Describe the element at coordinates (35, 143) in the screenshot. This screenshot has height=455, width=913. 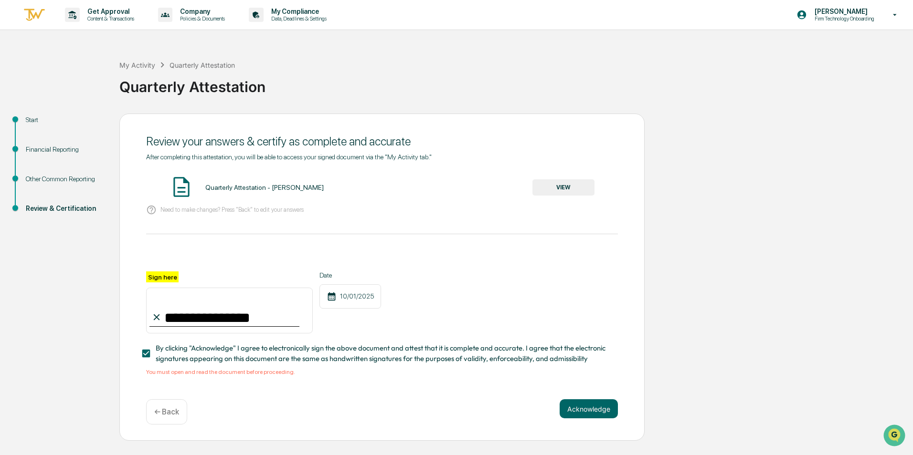
I see `a: 🔎Data Lookup` at that location.